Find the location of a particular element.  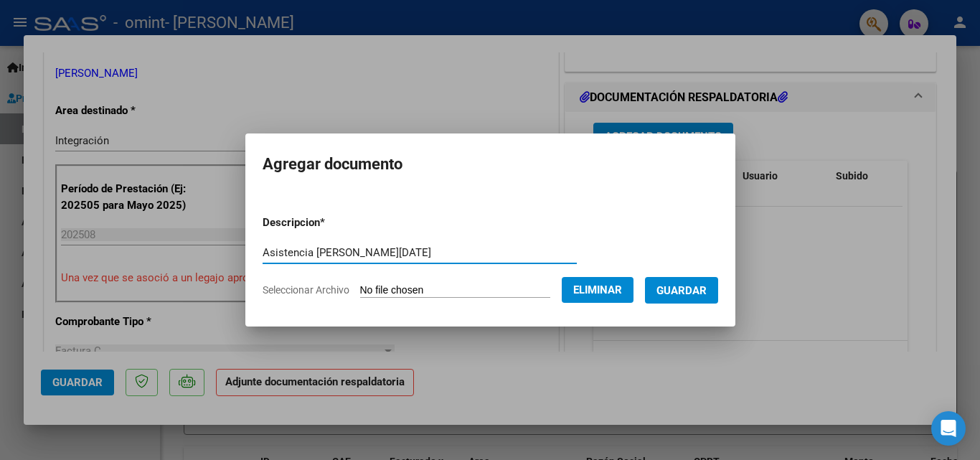

span: Seleccionar Archivo is located at coordinates (306, 290).